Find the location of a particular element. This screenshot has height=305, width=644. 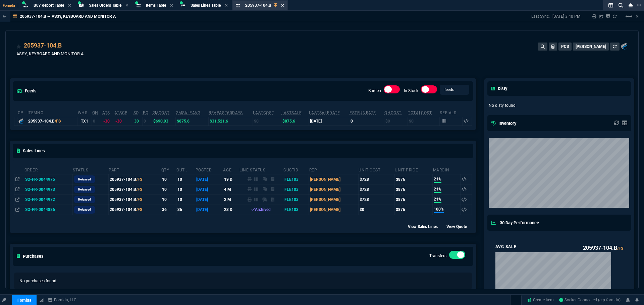

th: Order is located at coordinates (48, 169).